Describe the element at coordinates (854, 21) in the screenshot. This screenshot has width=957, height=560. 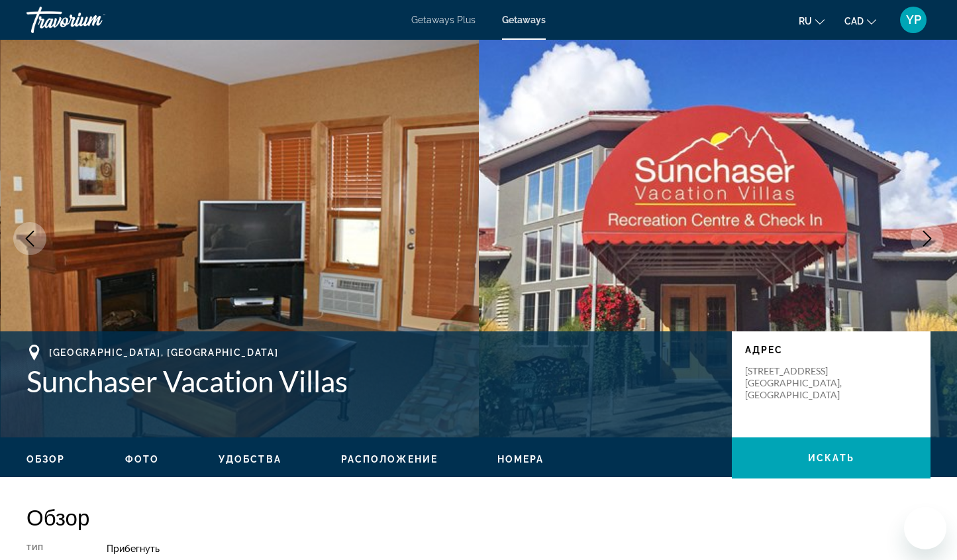
I see `span: CAD` at that location.